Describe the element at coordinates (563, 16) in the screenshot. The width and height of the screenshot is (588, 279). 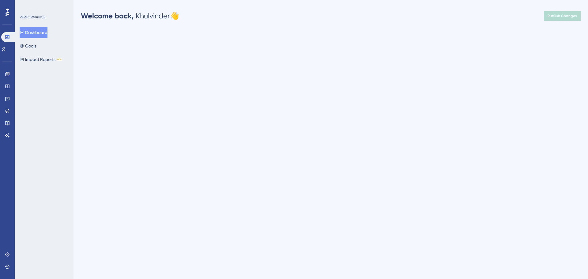
I see `span: Publish Changes` at that location.